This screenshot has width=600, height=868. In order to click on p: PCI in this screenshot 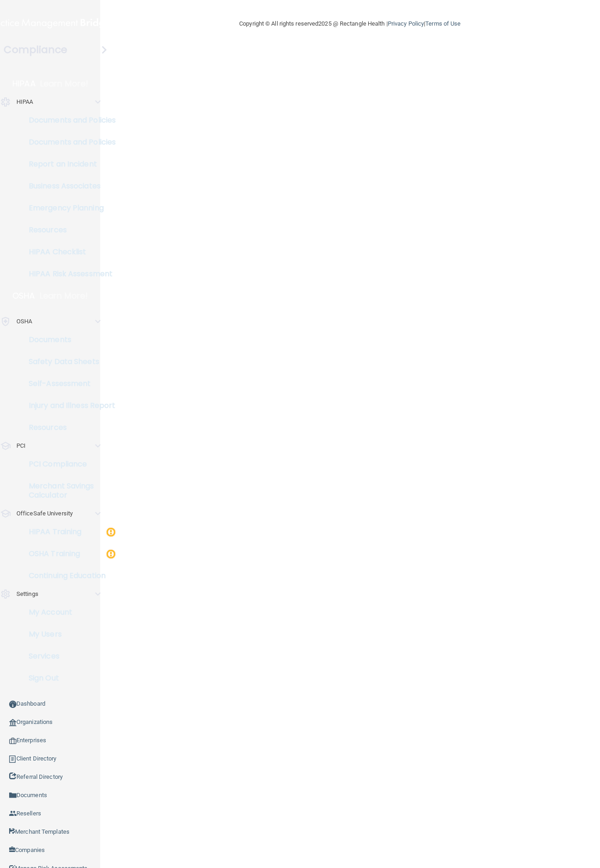, I will do `click(21, 446)`.